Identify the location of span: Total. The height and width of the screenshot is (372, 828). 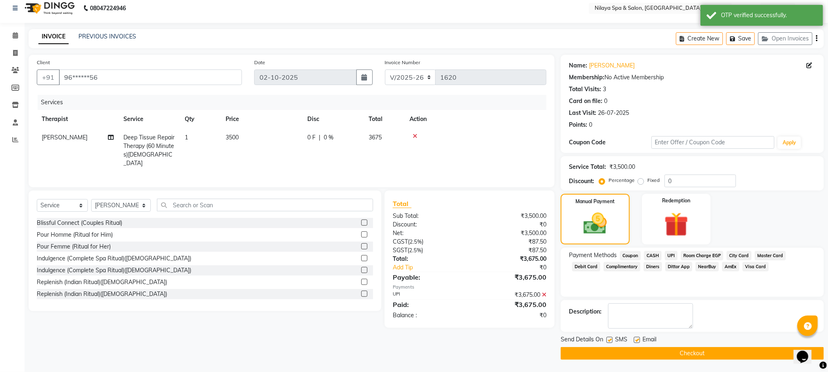
(402, 203).